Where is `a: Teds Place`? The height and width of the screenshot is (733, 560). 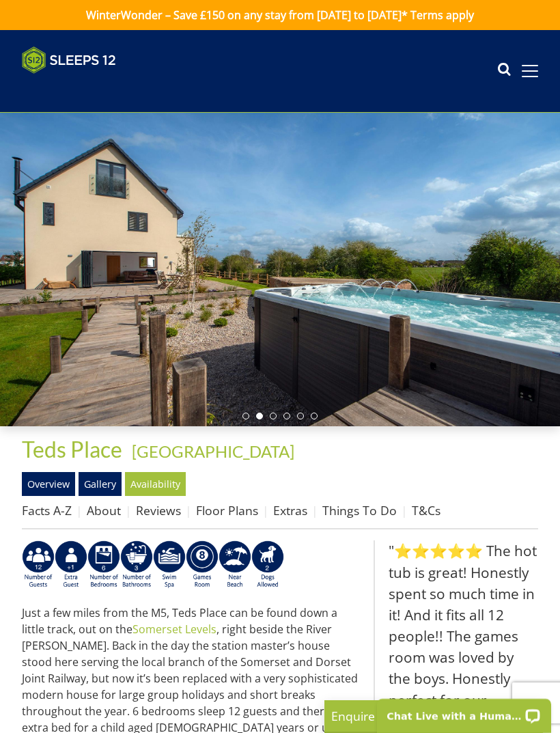 a: Teds Place is located at coordinates (74, 449).